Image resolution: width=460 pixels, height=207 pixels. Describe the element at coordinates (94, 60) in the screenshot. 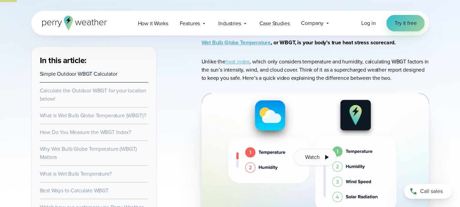

I see `h3: In this article:` at that location.